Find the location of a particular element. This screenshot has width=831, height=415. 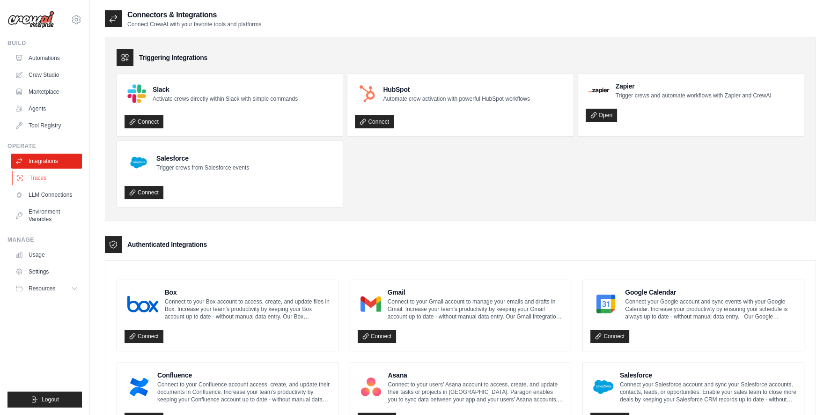

h4: Zapier is located at coordinates (694, 86).